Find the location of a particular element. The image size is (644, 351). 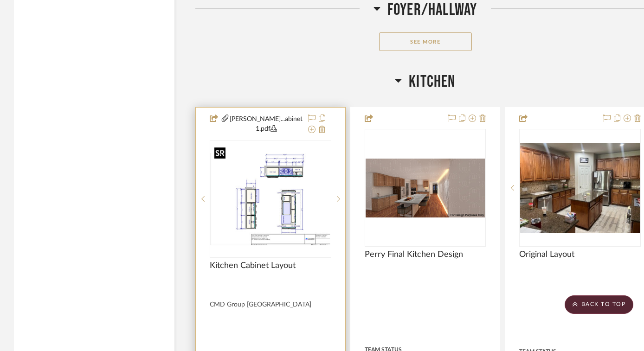

span: Kitchen Cabinet Layout is located at coordinates (253, 266).